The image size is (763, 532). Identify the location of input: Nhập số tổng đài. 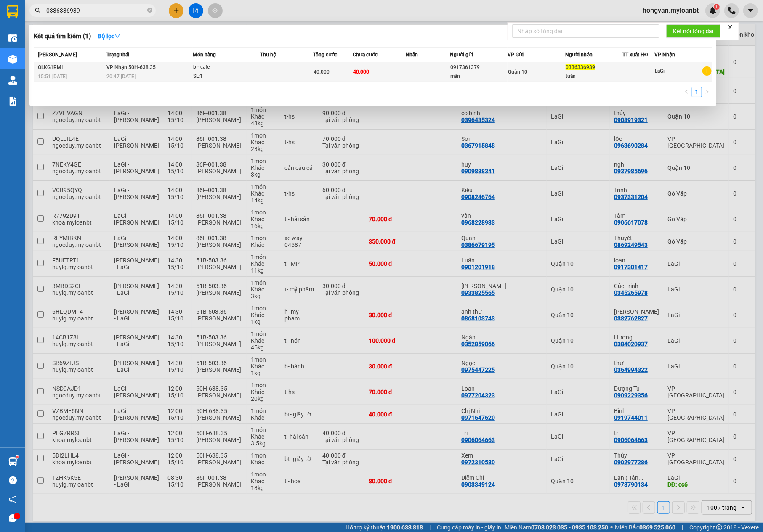
(586, 31).